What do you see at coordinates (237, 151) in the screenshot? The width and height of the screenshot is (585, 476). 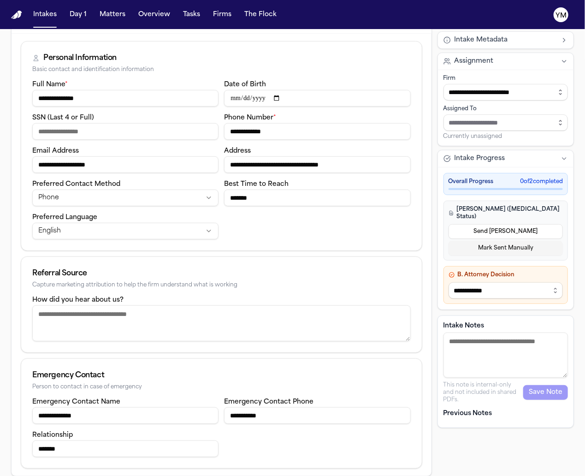 I see `label: Address` at bounding box center [237, 151].